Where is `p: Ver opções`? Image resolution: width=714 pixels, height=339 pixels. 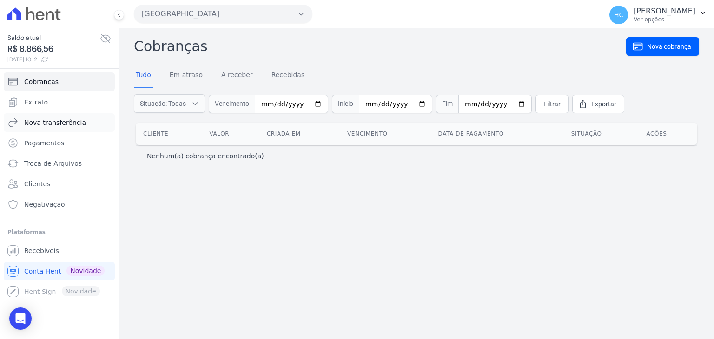
p: Ver opções is located at coordinates (664, 20).